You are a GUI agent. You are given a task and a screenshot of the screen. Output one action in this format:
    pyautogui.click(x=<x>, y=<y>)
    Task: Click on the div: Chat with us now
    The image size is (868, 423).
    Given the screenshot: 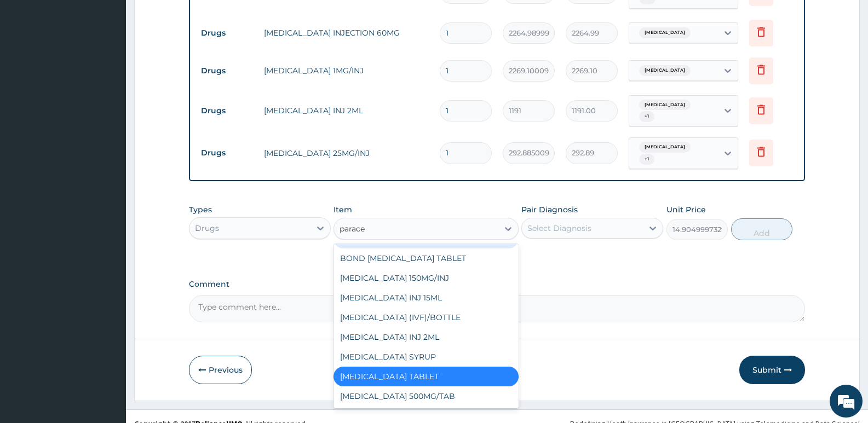 What is the action you would take?
    pyautogui.click(x=120, y=68)
    